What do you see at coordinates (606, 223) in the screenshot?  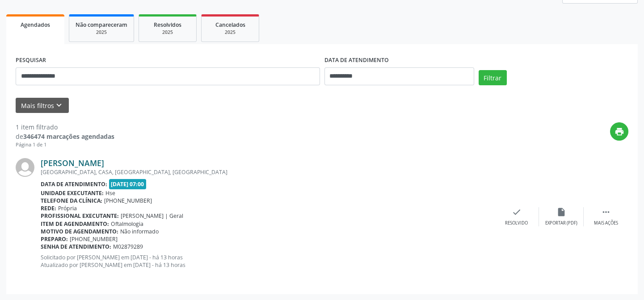 I see `div: Mais ações` at bounding box center [606, 223].